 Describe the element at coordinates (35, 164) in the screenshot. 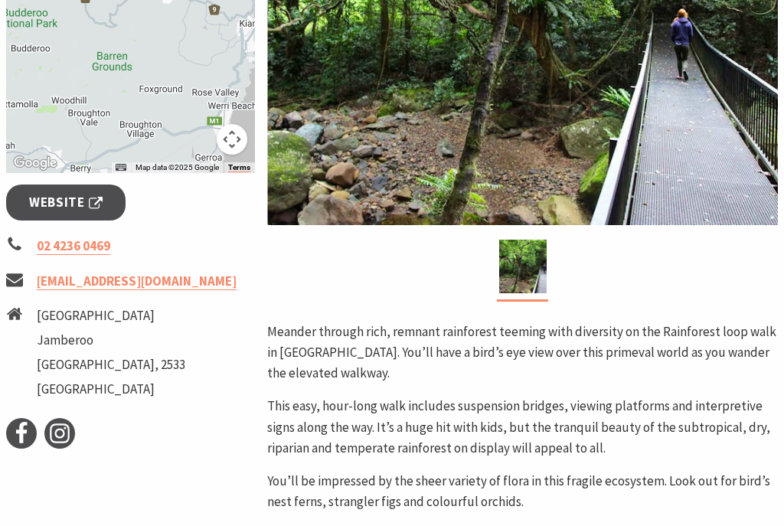

I see `a: Open this area in Google Maps (opens a new window)` at that location.